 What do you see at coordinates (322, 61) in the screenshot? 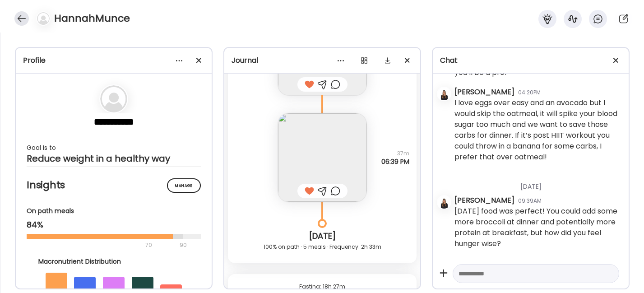
I see `div: Journal` at bounding box center [322, 61].